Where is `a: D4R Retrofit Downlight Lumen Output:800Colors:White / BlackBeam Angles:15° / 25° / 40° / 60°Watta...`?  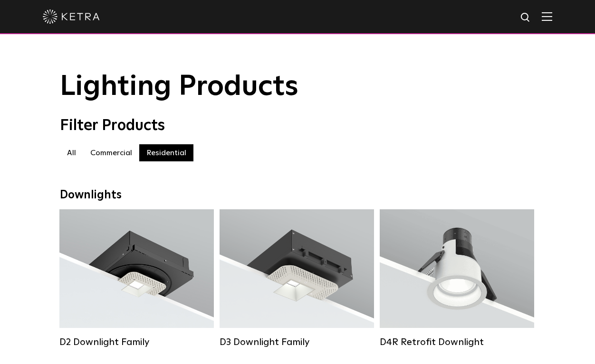 a: D4R Retrofit Downlight Lumen Output:800Colors:White / BlackBeam Angles:15° / 25° / 40° / 60°Watta... is located at coordinates (457, 278).